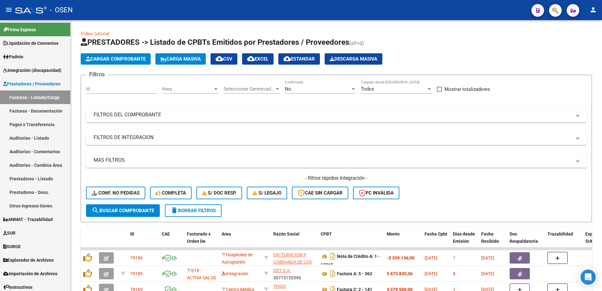 The width and height of the screenshot is (602, 291). What do you see at coordinates (588, 277) in the screenshot?
I see `div: Open Intercom Messenger` at bounding box center [588, 277].